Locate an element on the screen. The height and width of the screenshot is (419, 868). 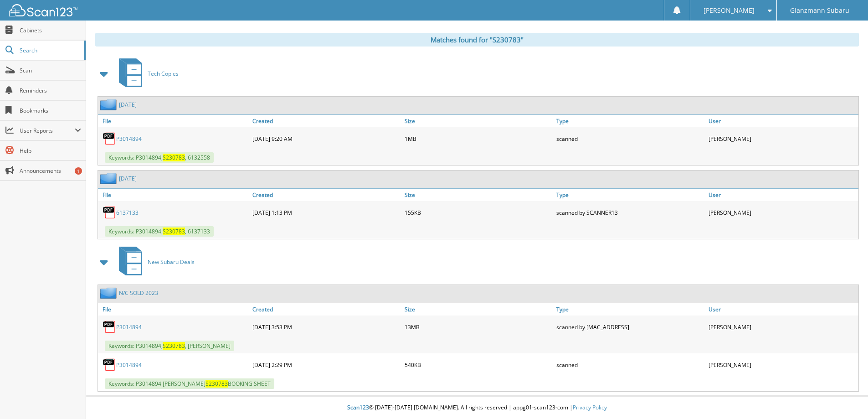
span: Reminders is located at coordinates (50, 90).